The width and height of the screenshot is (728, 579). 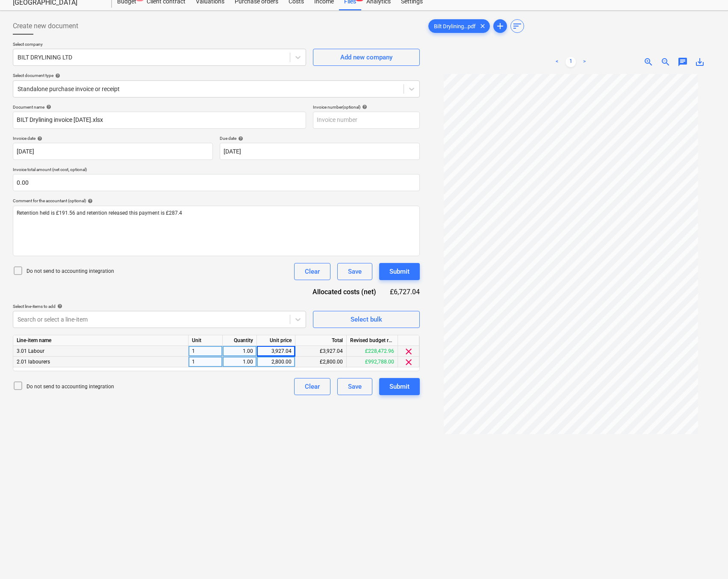 What do you see at coordinates (160, 306) in the screenshot?
I see `div: Select line-items to add` at bounding box center [160, 306].